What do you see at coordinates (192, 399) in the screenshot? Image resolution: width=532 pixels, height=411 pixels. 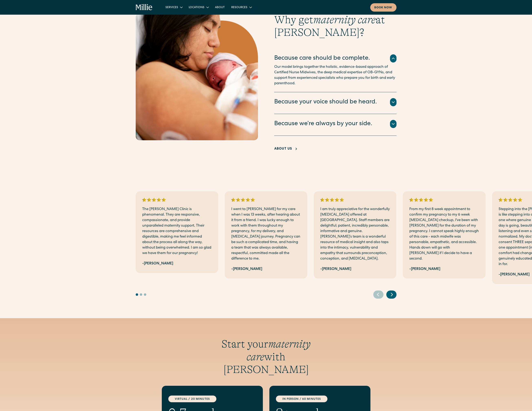 I see `div: Virtual / 20 Minutes` at bounding box center [192, 399].